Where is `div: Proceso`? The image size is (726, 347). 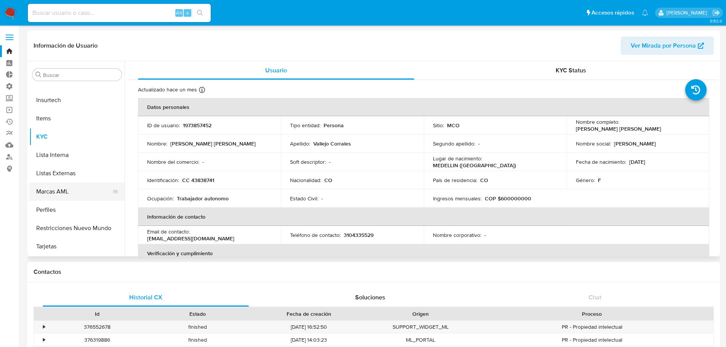
div: Proceso is located at coordinates (591, 314).